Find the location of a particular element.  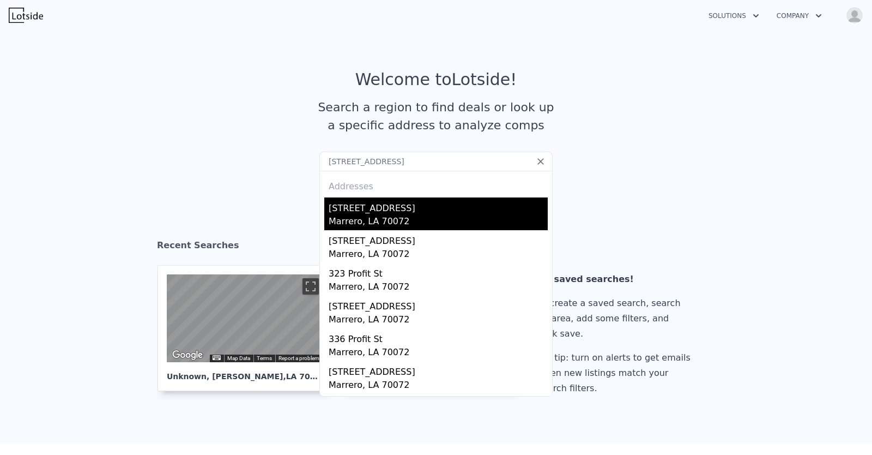

a: Open this area in Google Maps (opens a new window) is located at coordinates (188, 355).